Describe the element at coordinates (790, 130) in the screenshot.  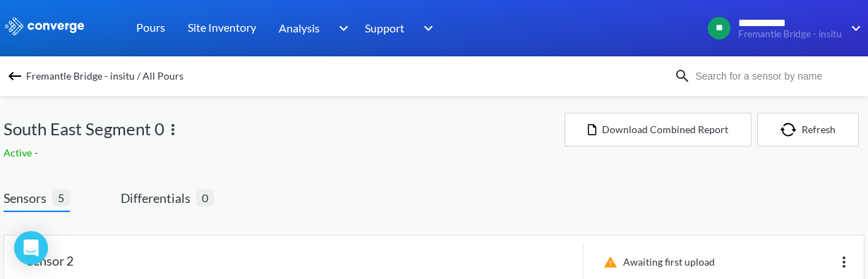
I see `img: icon-refresh.svg` at that location.